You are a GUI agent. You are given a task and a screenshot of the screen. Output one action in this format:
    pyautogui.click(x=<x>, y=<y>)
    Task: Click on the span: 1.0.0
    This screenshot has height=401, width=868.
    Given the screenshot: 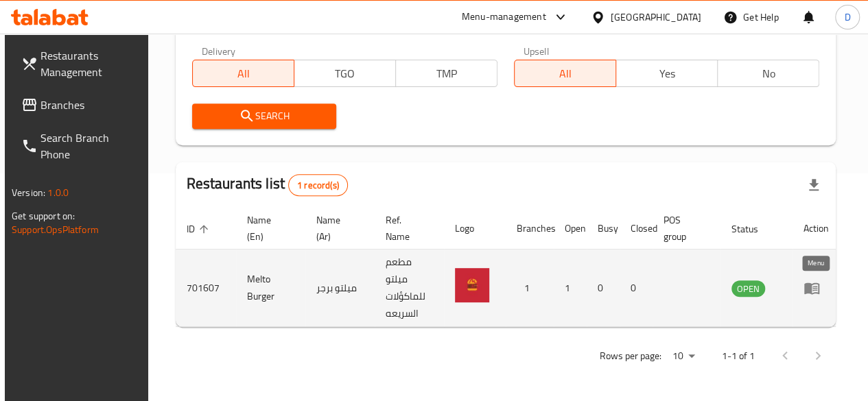 What is the action you would take?
    pyautogui.click(x=57, y=193)
    